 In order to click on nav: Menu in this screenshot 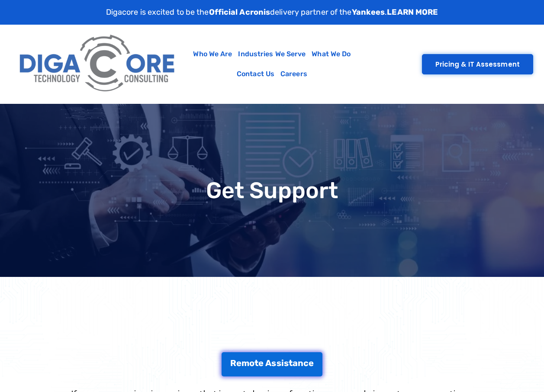, I will do `click(272, 64)`.